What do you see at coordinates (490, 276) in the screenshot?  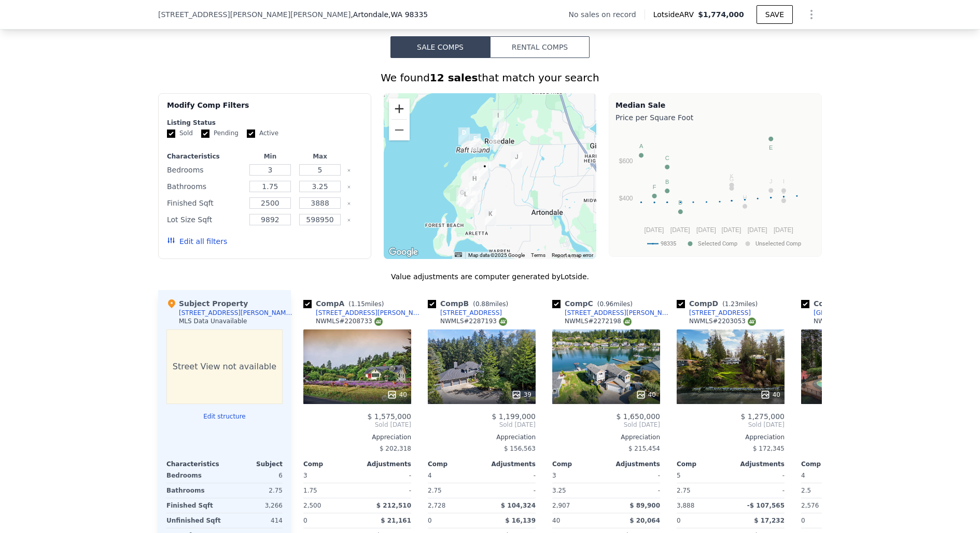 I see `div: Value adjustments are computer generated by Lotside .` at bounding box center [490, 276].